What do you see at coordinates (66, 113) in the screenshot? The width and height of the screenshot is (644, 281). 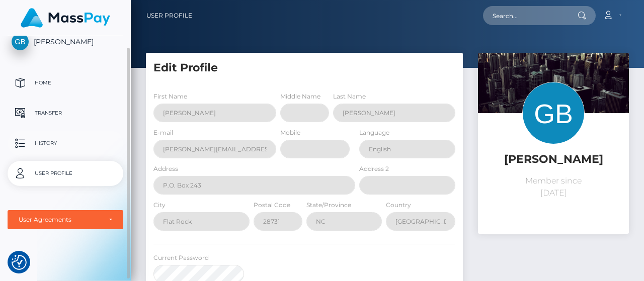 I see `a: Transfer` at bounding box center [66, 113].